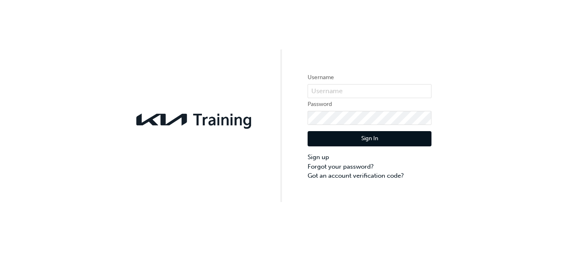 This screenshot has width=564, height=261. What do you see at coordinates (369, 91) in the screenshot?
I see `input: Username` at bounding box center [369, 91].